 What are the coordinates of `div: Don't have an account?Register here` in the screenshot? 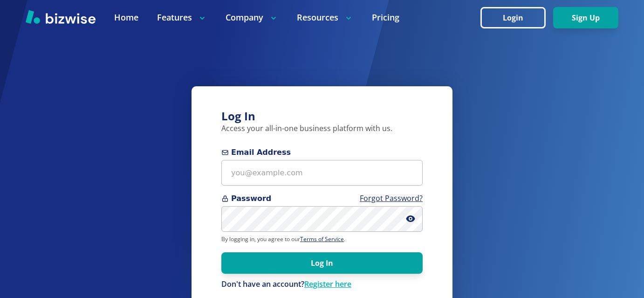 It's located at (322, 285).